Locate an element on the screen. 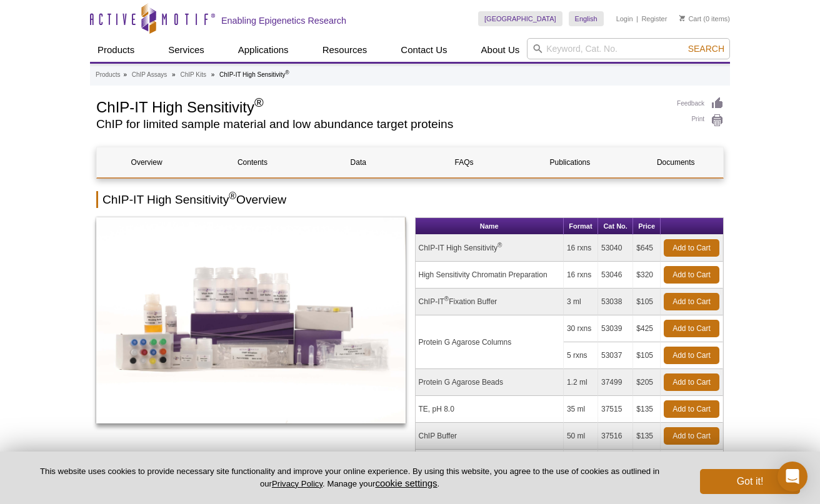 This screenshot has height=504, width=820. td: $205 is located at coordinates (647, 382).